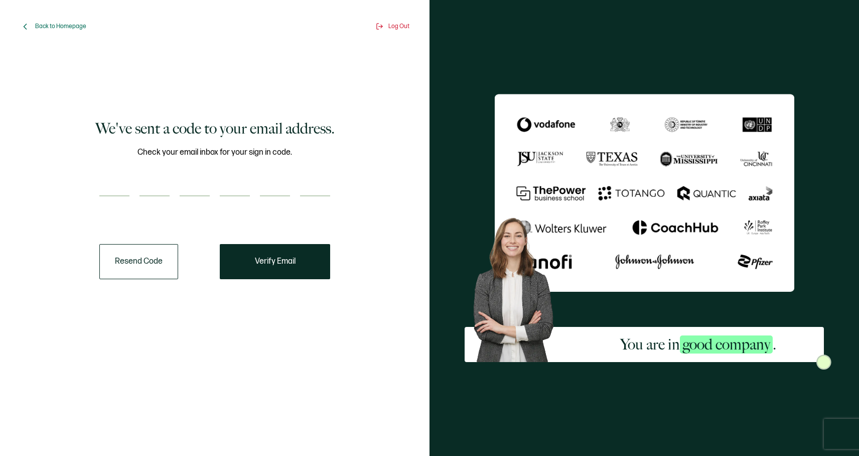  What do you see at coordinates (644, 193) in the screenshot?
I see `img: Sertifier We've sent a code to your email address.` at bounding box center [644, 193].